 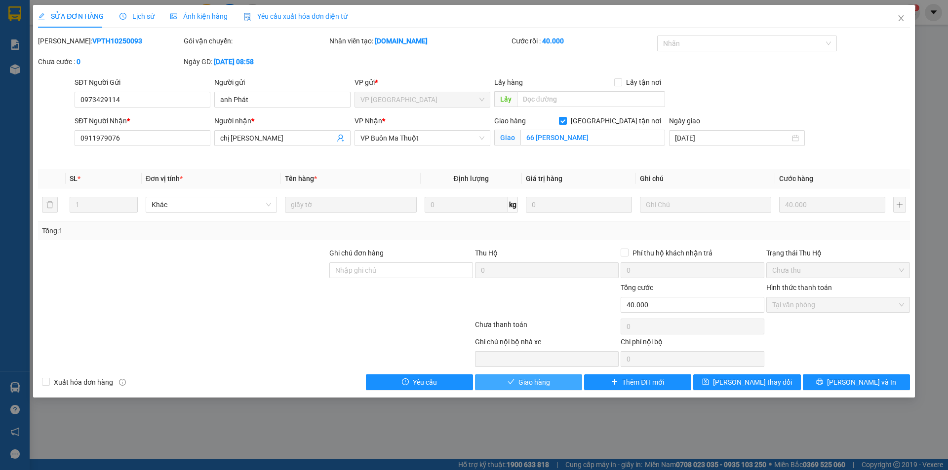 I want to click on span: VP Tuy Hòa, so click(x=422, y=100).